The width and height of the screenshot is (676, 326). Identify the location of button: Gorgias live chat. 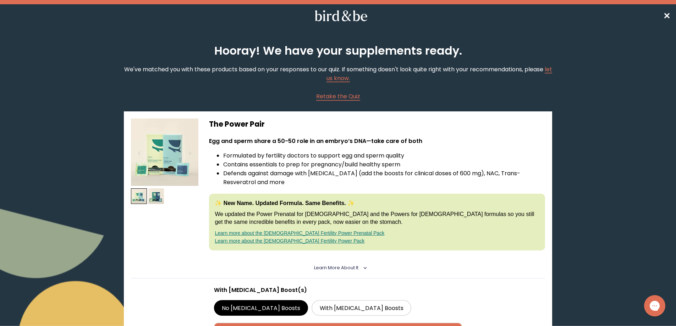
(14, 13).